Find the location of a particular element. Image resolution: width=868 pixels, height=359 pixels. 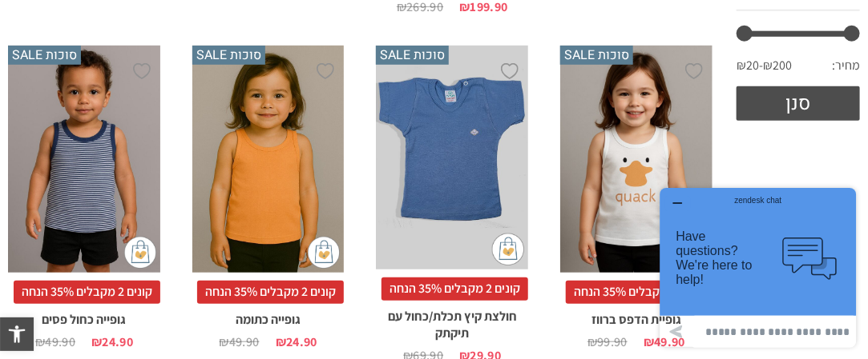

h2: גופיית הדפס ברווז is located at coordinates (636, 316).